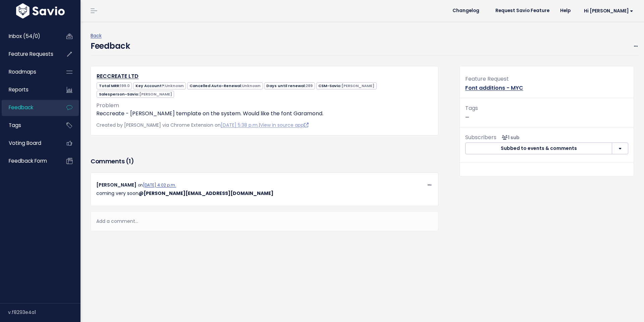  Describe the element at coordinates (159, 85) in the screenshot. I see `span: Key Account?:` at that location.